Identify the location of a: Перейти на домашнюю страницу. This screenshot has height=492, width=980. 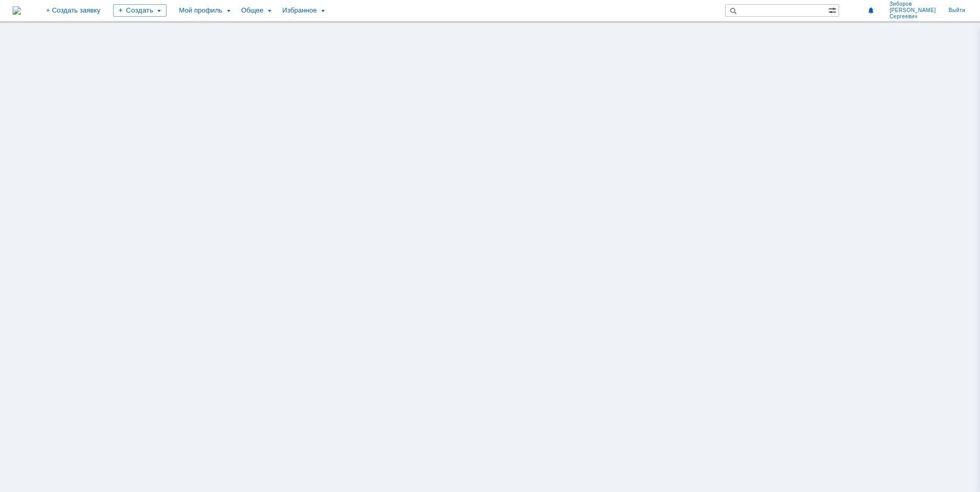
(16, 10).